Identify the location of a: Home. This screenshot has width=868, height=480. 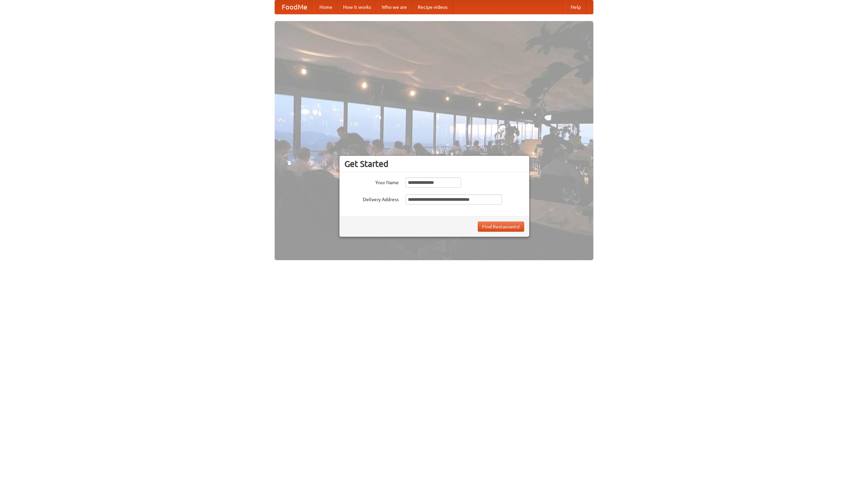
(326, 7).